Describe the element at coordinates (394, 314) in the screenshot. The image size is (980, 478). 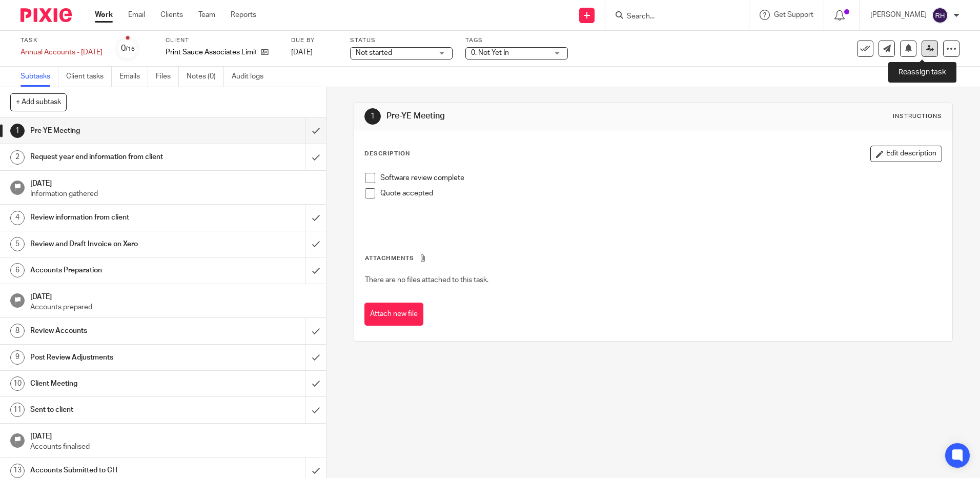
I see `button: Attach new file` at that location.